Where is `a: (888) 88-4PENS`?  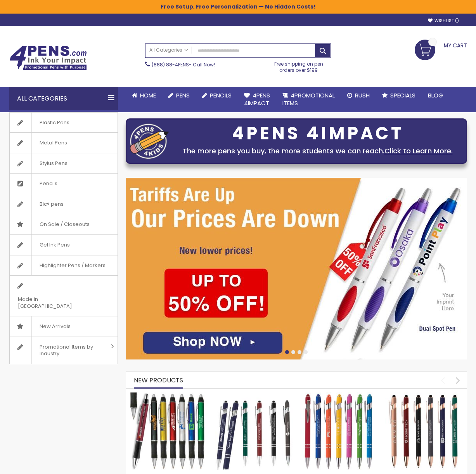 a: (888) 88-4PENS is located at coordinates (170, 65).